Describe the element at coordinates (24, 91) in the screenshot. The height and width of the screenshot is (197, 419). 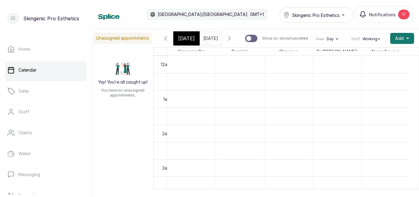
I see `p: Sales` at that location.